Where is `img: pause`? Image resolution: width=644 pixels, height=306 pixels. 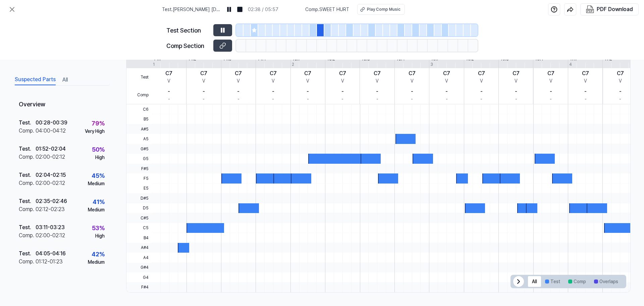 img: pause is located at coordinates (229, 9).